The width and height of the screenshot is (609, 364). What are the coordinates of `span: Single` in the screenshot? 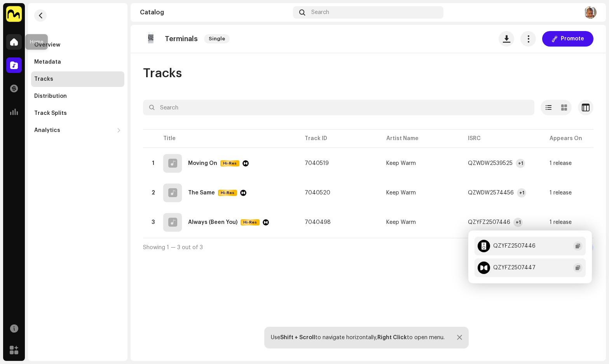 It's located at (217, 39).